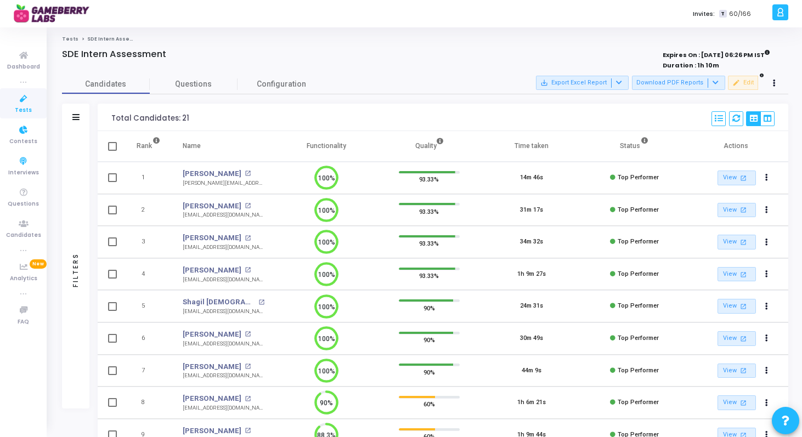 This screenshot has height=437, width=802. What do you see at coordinates (55, 14) in the screenshot?
I see `img: logo` at bounding box center [55, 14].